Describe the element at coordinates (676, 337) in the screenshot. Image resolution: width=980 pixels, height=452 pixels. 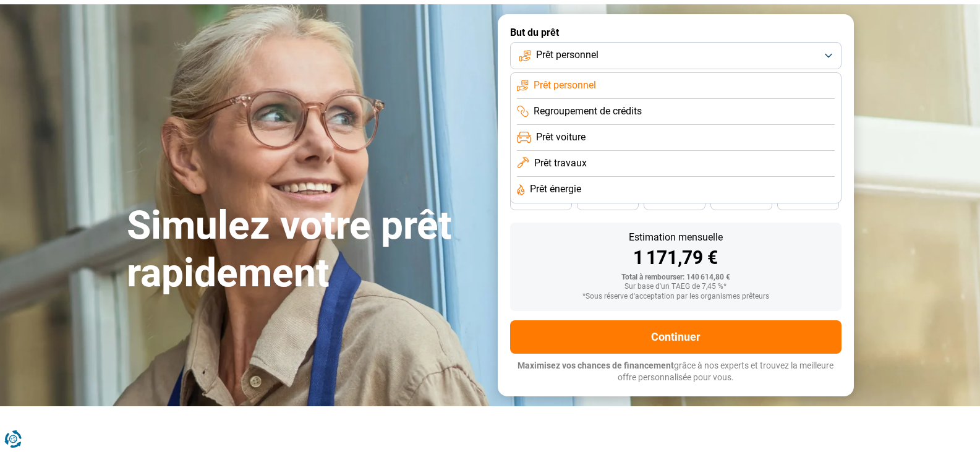
I see `button: Continuer` at that location.